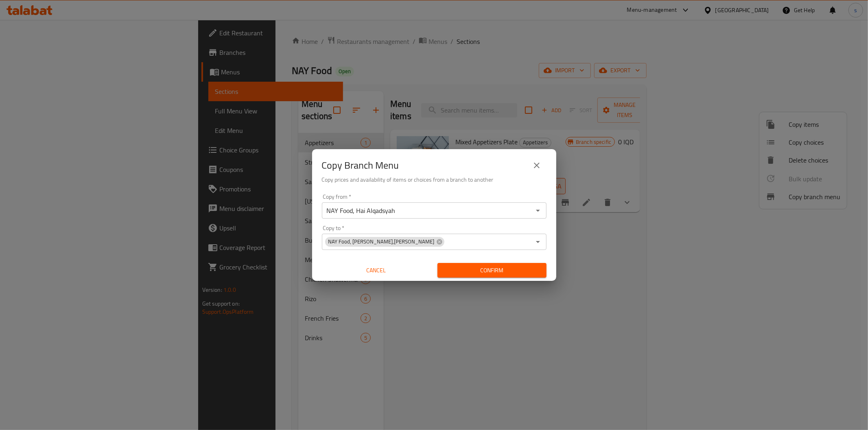 The width and height of the screenshot is (868, 430). Describe the element at coordinates (360, 165) in the screenshot. I see `h2: Copy Branch Menu` at that location.